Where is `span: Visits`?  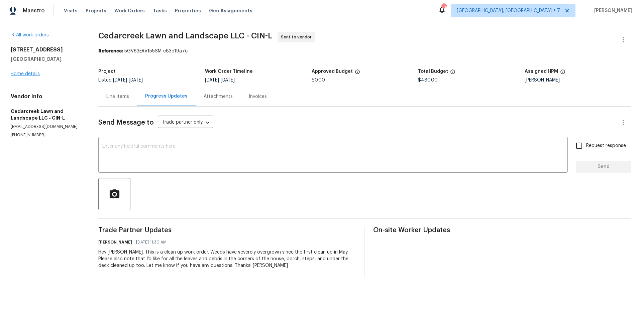 span: Visits is located at coordinates (71, 11).